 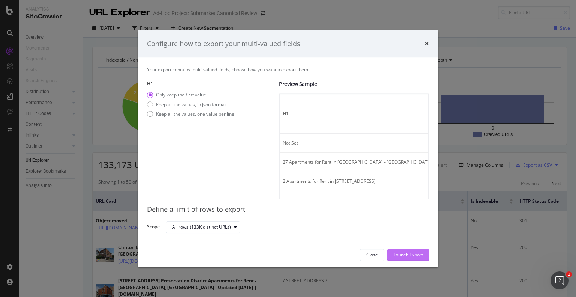 I want to click on span: 11 Apartments for Rent in Merchant Street Historic District - Sacramento, so click(x=358, y=200).